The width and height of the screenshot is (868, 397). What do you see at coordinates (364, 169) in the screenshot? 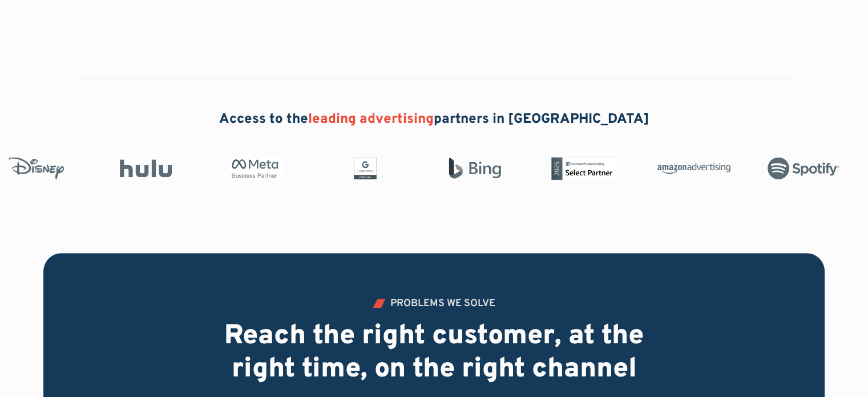
I see `img: Google Partner` at bounding box center [364, 169].